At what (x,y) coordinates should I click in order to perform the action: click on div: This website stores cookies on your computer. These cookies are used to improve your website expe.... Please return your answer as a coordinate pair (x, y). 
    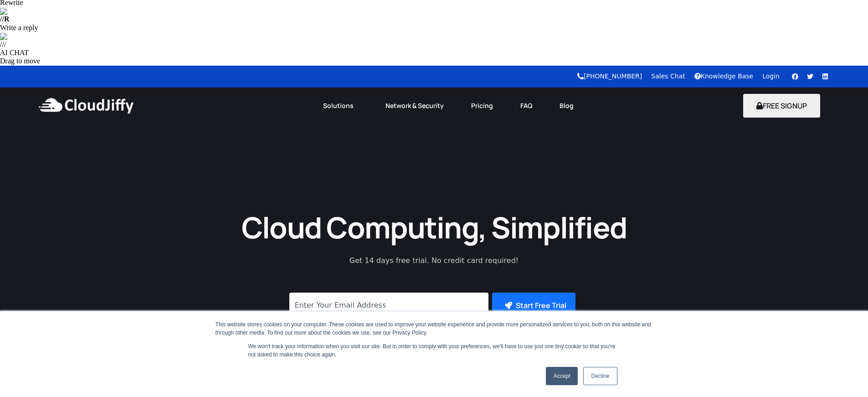
    Looking at the image, I should click on (434, 329).